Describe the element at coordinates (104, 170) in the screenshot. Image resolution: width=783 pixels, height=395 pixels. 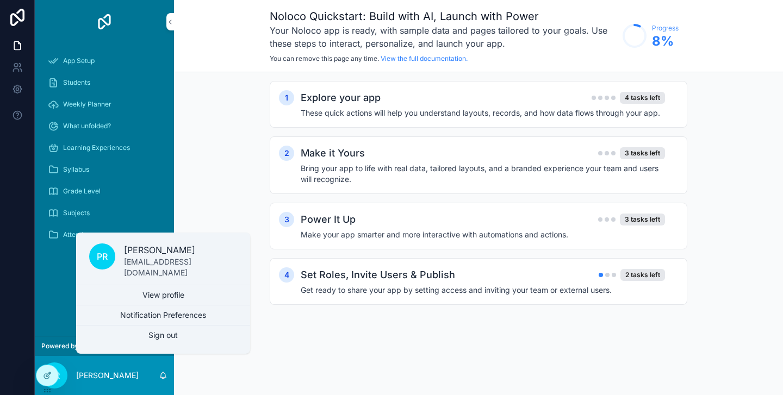
I see `a: Syllabus` at that location.